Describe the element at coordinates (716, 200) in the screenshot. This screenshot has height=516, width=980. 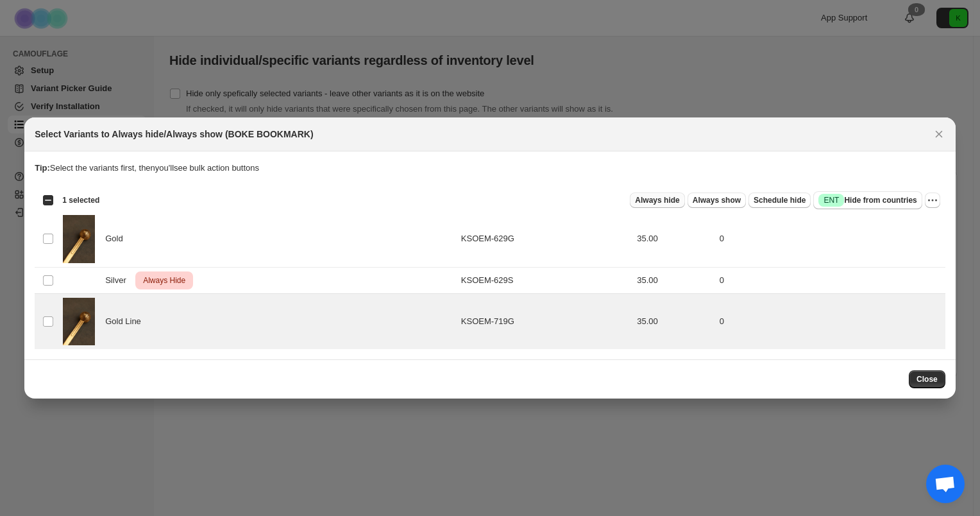
I see `span: Always show` at that location.